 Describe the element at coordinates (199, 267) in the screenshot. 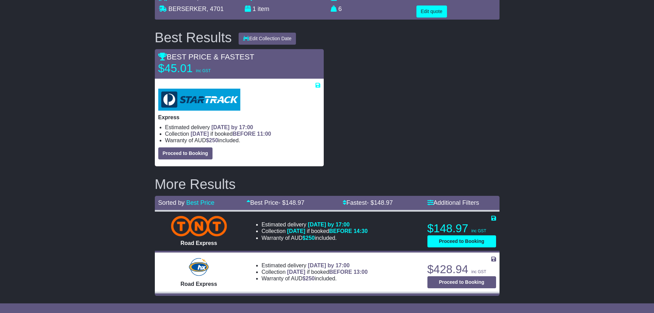

I see `img: Hunter Express: Road Express` at that location.